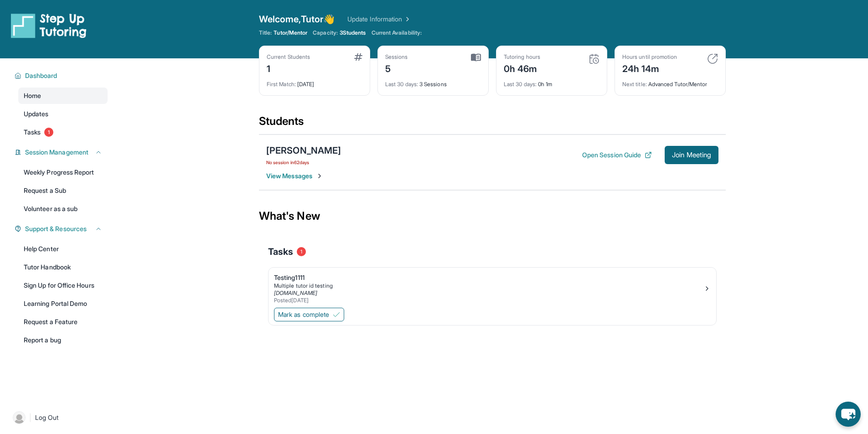  I want to click on span: Title:, so click(266, 33).